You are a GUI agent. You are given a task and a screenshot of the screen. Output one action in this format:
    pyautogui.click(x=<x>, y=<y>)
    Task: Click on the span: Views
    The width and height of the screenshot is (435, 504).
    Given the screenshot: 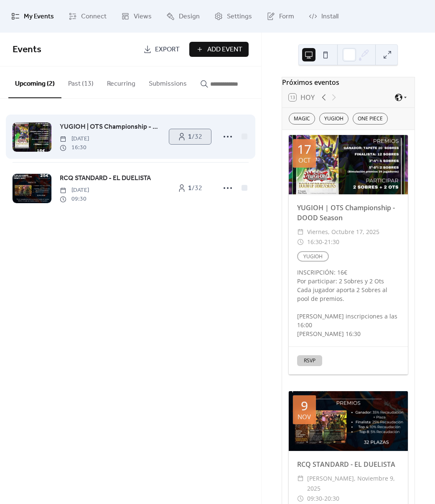 What is the action you would take?
    pyautogui.click(x=142, y=17)
    